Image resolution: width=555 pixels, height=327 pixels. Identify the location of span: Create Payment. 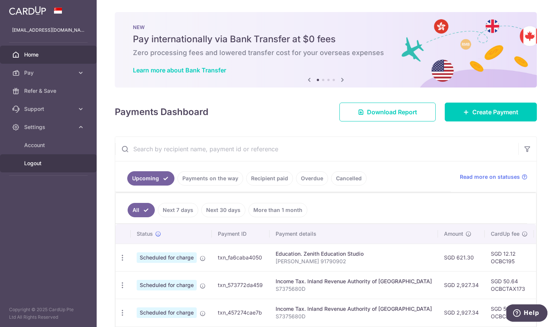
(496, 112).